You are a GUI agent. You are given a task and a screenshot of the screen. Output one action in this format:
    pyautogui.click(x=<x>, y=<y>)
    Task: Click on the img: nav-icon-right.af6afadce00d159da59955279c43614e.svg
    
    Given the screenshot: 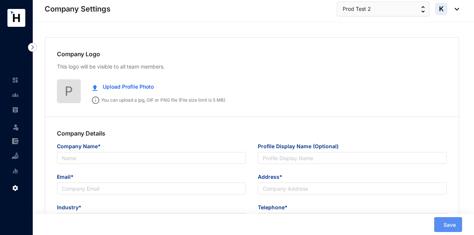 What is the action you would take?
    pyautogui.click(x=32, y=47)
    